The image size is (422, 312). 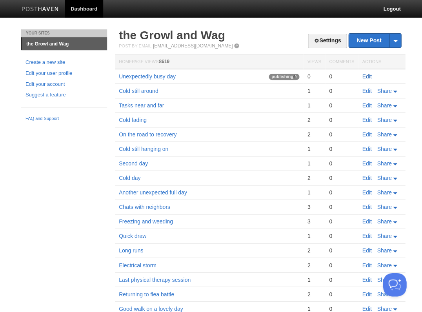 What do you see at coordinates (40, 9) in the screenshot?
I see `img: Posthaven-bar` at bounding box center [40, 9].